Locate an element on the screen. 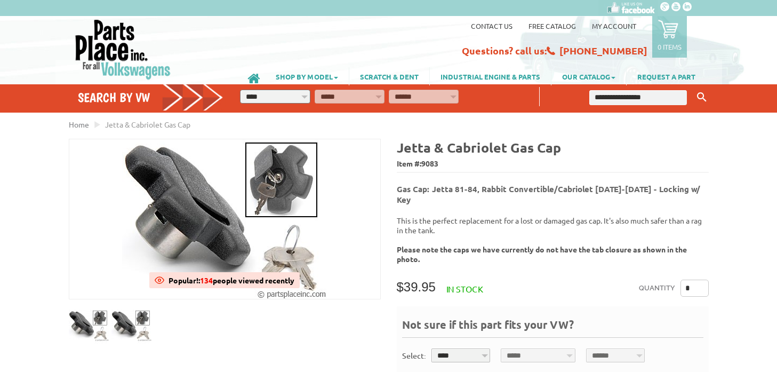 This screenshot has height=372, width=777. b: Jetta & Cabriolet Gas Cap is located at coordinates (479, 147).